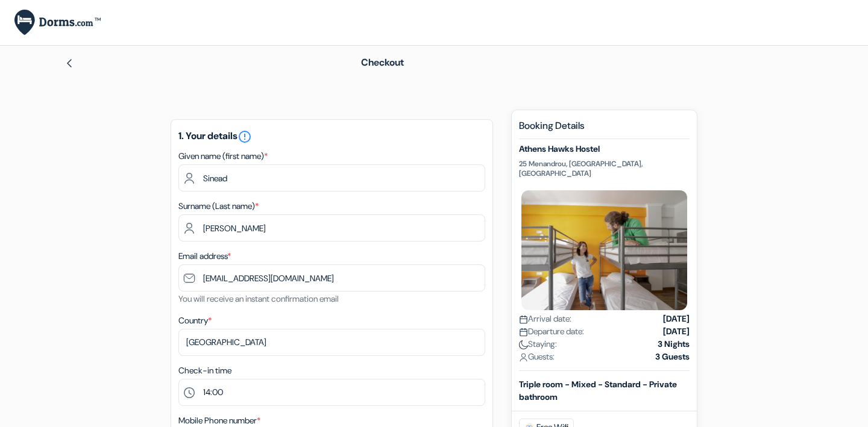 The width and height of the screenshot is (868, 427). What do you see at coordinates (604, 129) in the screenshot?
I see `h5: Booking Details` at bounding box center [604, 129].